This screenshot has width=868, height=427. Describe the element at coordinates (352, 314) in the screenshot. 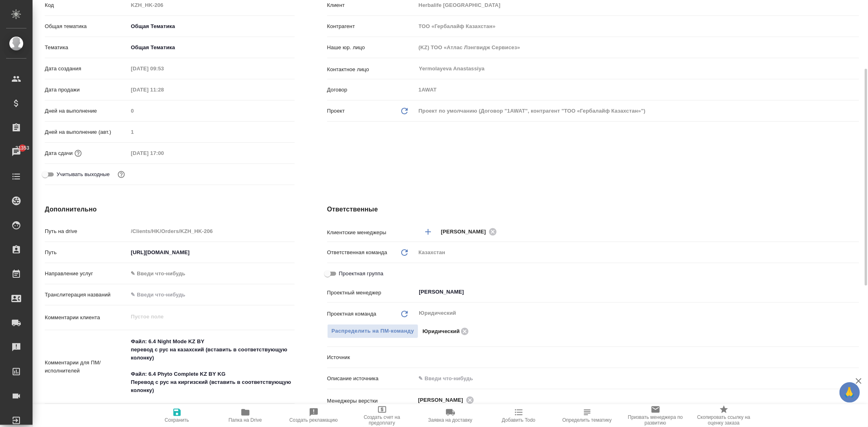

I see `p: Проектная команда` at that location.